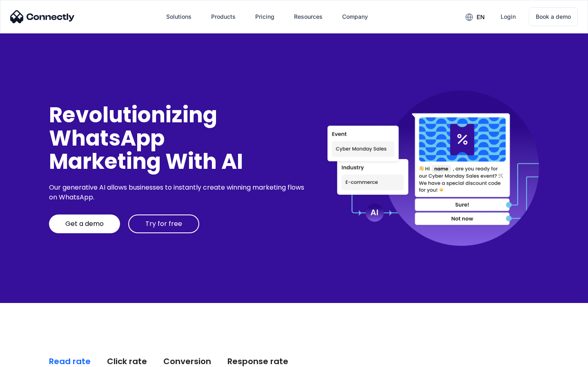 The width and height of the screenshot is (588, 367). What do you see at coordinates (224, 17) in the screenshot?
I see `div: Products` at bounding box center [224, 17].